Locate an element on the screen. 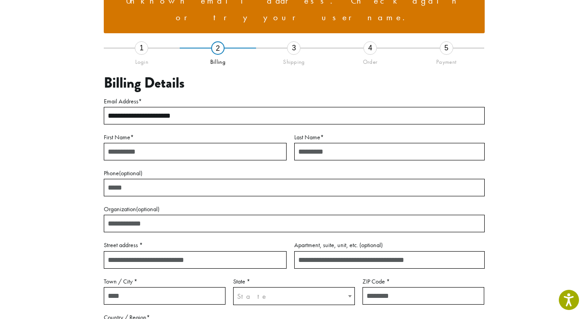  div: Billing is located at coordinates (218, 60).